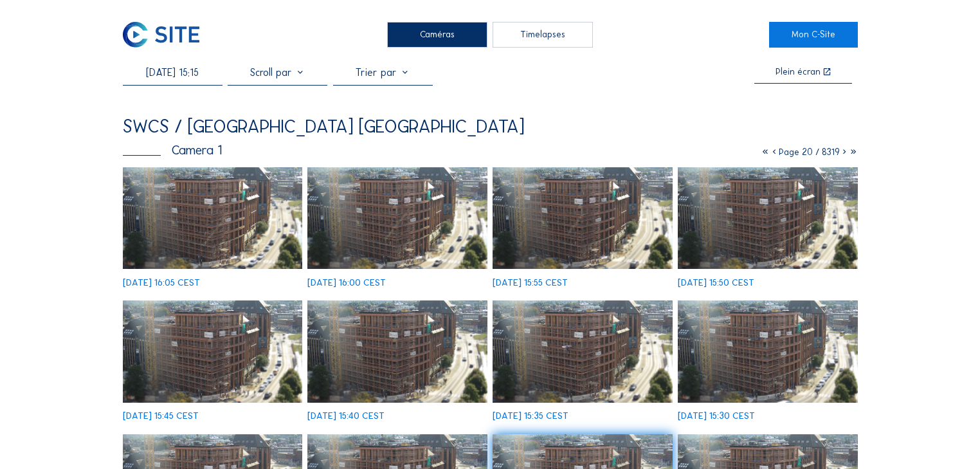 This screenshot has width=980, height=469. I want to click on img: image_53537577, so click(397, 351).